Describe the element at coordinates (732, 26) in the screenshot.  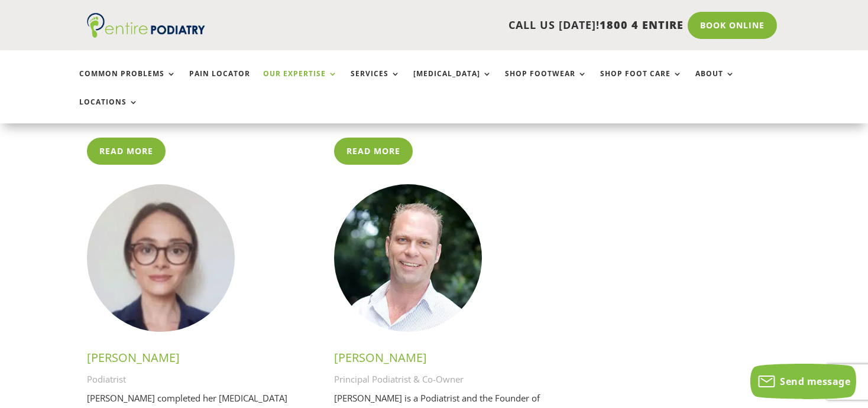
I see `a: Book Online` at that location.